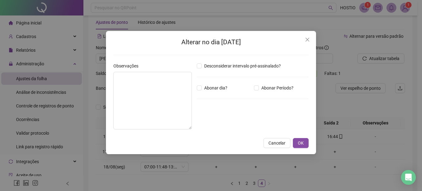  Describe the element at coordinates (243, 66) in the screenshot. I see `span: Desconsiderar intervalo pré-assinalado?` at that location.